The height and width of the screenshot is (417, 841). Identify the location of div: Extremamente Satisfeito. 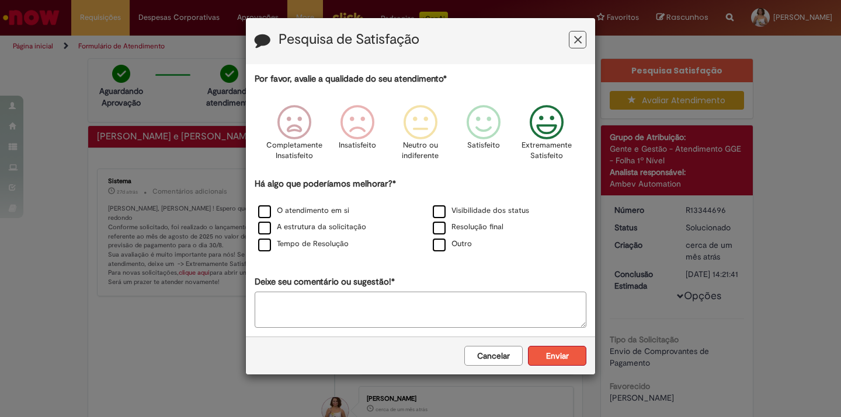
(546, 136).